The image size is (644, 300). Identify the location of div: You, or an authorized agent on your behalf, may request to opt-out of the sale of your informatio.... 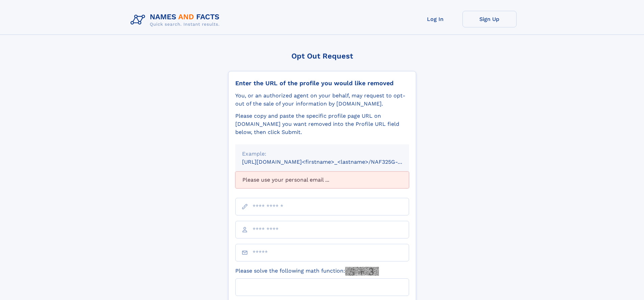
(322, 100).